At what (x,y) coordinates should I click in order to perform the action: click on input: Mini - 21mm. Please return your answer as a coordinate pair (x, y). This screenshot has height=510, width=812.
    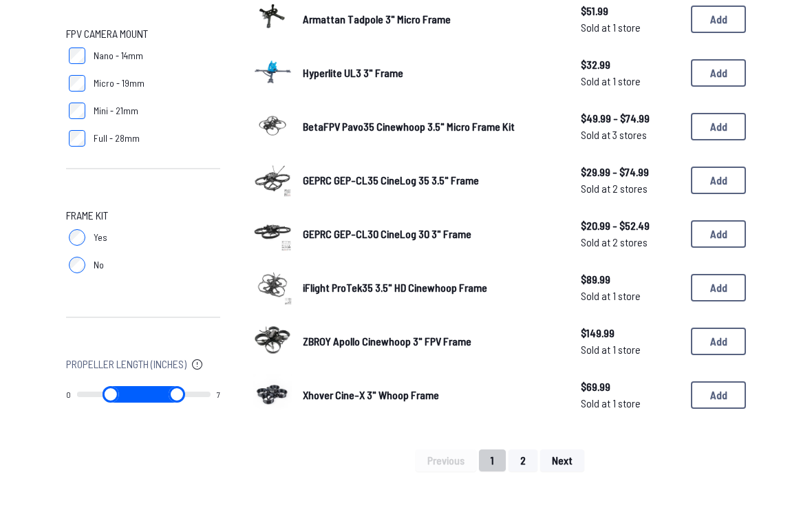
    Looking at the image, I should click on (77, 111).